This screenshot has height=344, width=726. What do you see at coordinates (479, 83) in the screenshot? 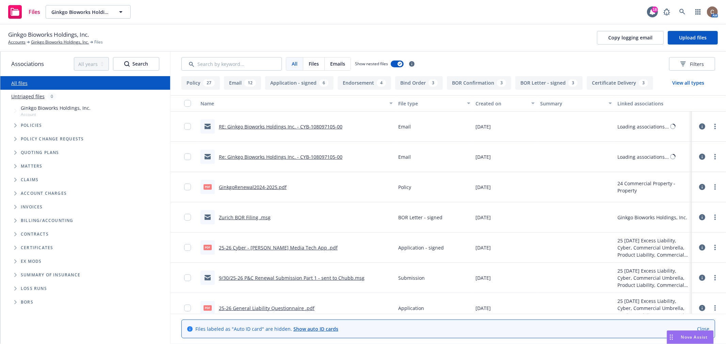
I see `button: BOR Confirmation` at bounding box center [479, 83].